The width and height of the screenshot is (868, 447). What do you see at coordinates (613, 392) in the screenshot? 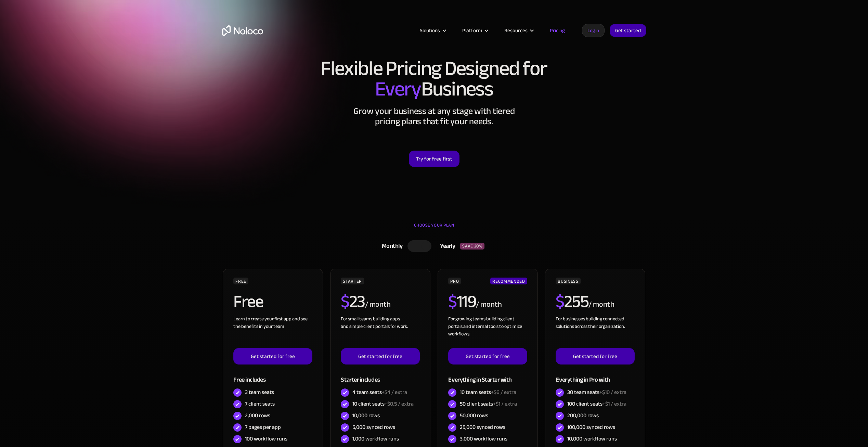
I see `span: +$10 / extra` at bounding box center [613, 392].